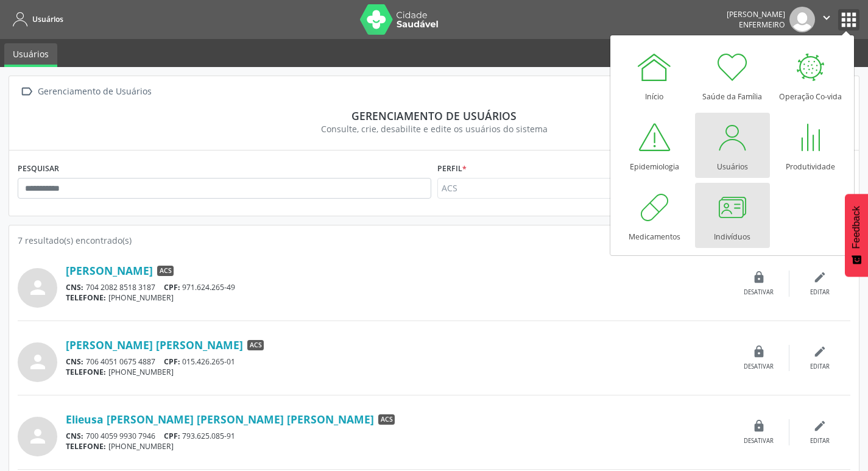 Image resolution: width=868 pixels, height=471 pixels. Describe the element at coordinates (810, 145) in the screenshot. I see `a: Produtividade` at that location.